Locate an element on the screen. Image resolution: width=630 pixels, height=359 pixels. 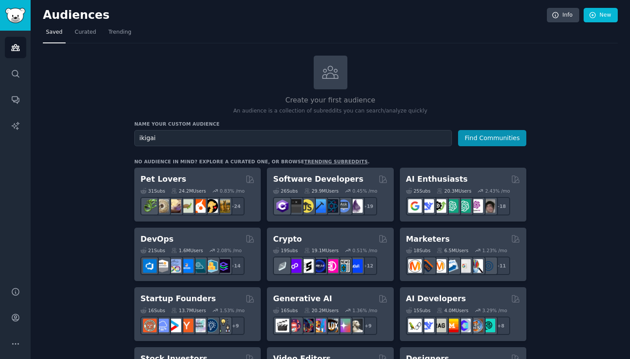
img: defiblockchain is located at coordinates (331, 266).